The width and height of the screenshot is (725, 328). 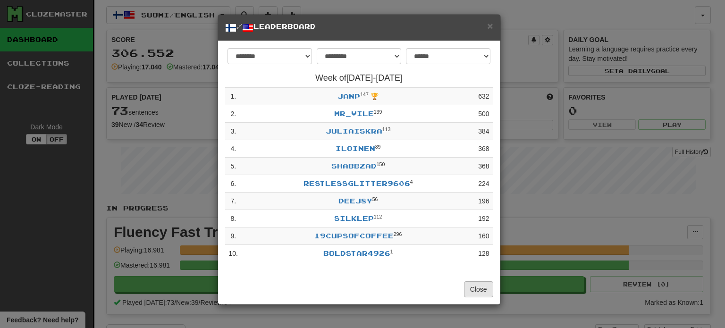 I want to click on td: 7 ., so click(x=233, y=201).